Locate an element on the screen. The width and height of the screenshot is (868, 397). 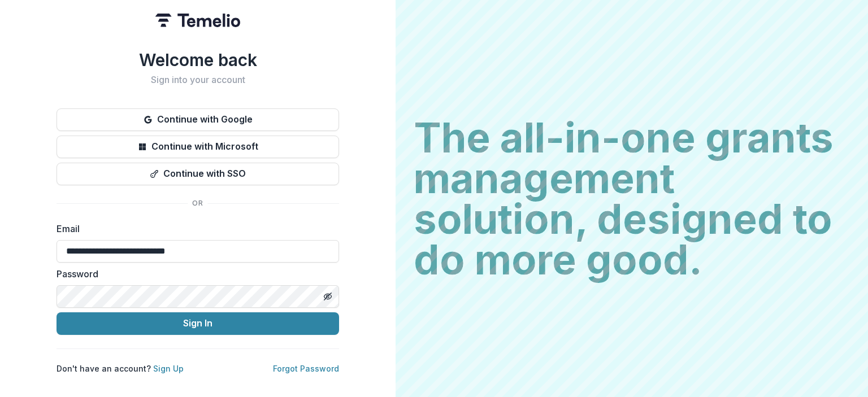
h1: Welcome back is located at coordinates (198, 60).